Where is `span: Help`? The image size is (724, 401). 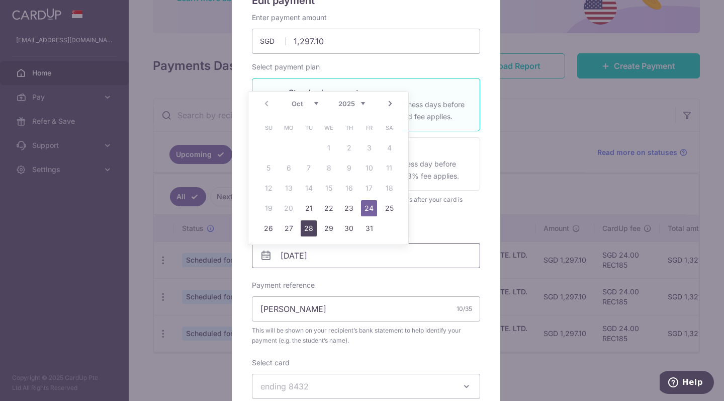 span: Help is located at coordinates (33, 12).